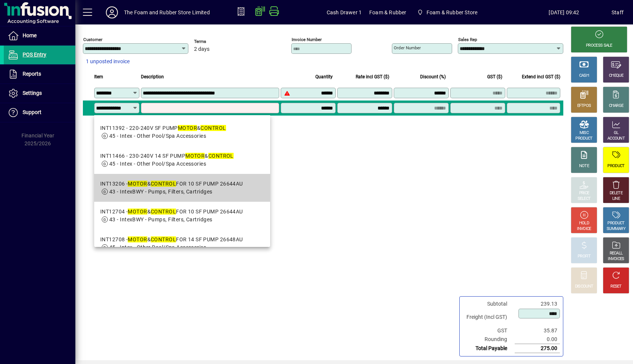 The image size is (633, 364). Describe the element at coordinates (108, 61) in the screenshot. I see `span: 1 unposted invoice` at that location.